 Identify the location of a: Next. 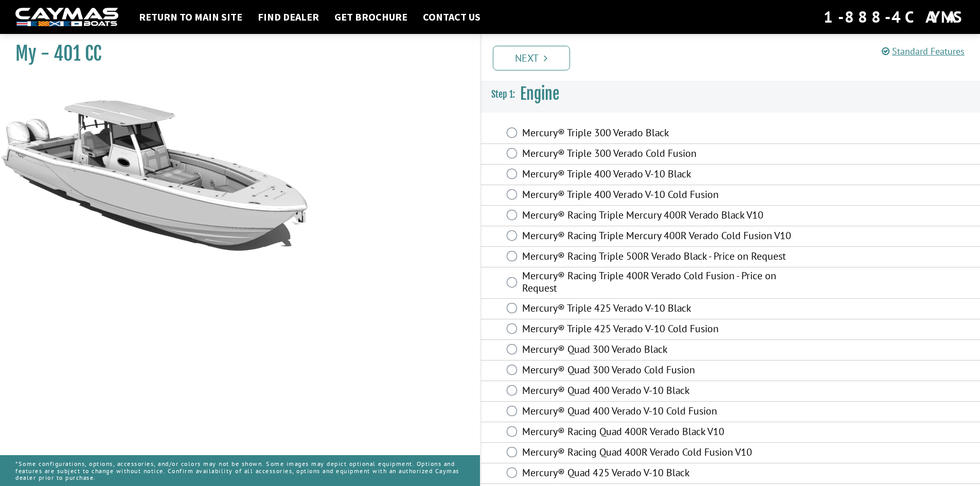
(531, 58).